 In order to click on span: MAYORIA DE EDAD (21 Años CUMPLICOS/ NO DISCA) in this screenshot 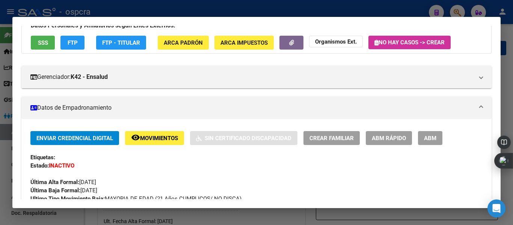, I will do `click(136, 199)`.